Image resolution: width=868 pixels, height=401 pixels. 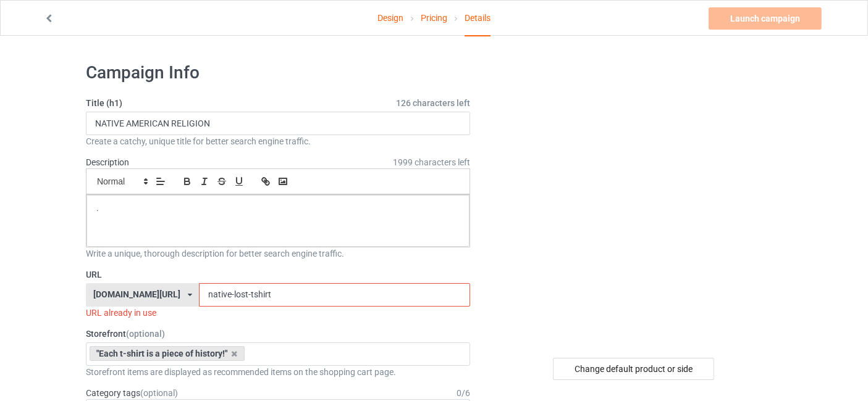 I want to click on span: 1999 characters left, so click(x=431, y=162).